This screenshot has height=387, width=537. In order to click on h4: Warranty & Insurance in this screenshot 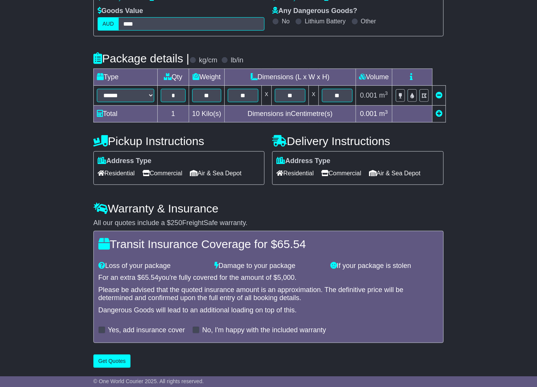, I will do `click(268, 208)`.